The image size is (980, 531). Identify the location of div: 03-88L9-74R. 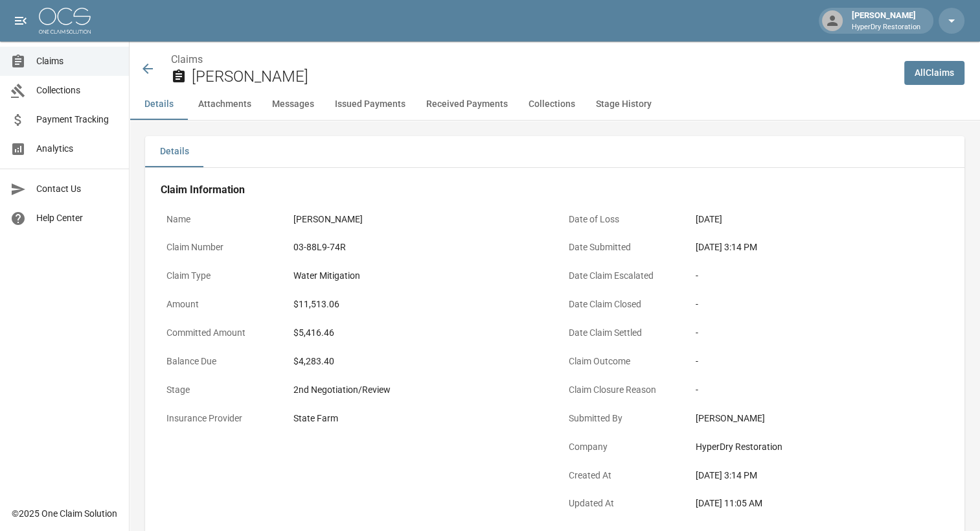
(417, 247).